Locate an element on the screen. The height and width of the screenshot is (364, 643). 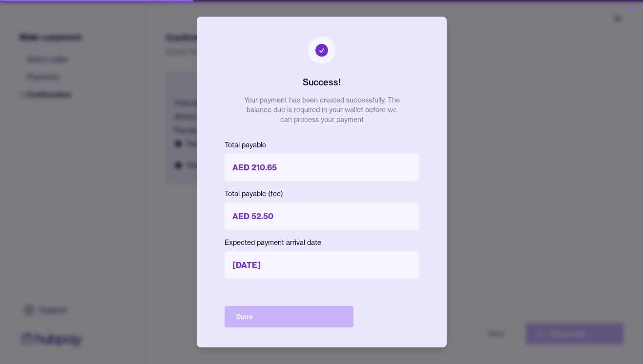
p: Total payable is located at coordinates (322, 145).